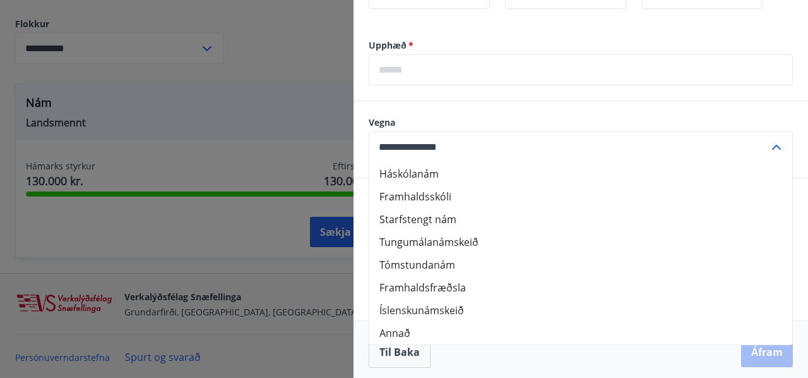 This screenshot has width=808, height=378. What do you see at coordinates (581, 265) in the screenshot?
I see `li: Tómstundanám` at bounding box center [581, 265].